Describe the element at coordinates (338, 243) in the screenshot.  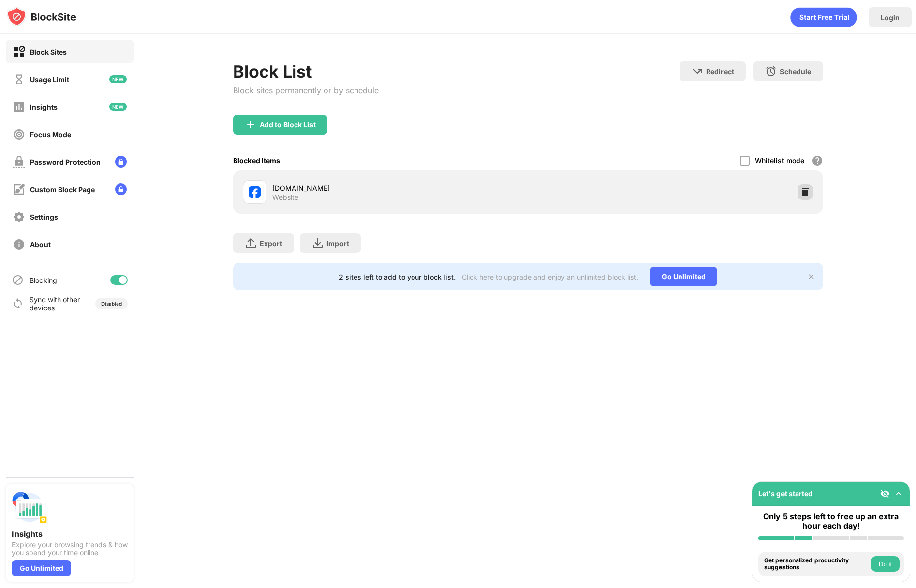
I see `div: Import` at that location.